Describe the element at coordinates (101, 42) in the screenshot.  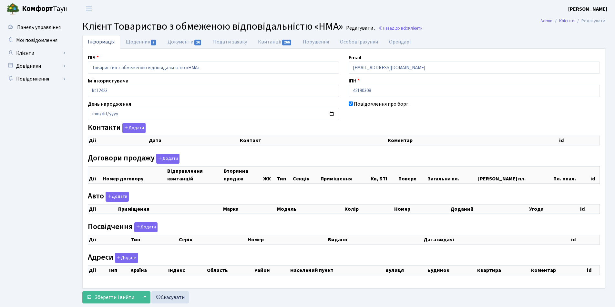
I see `a: Інформація` at that location.